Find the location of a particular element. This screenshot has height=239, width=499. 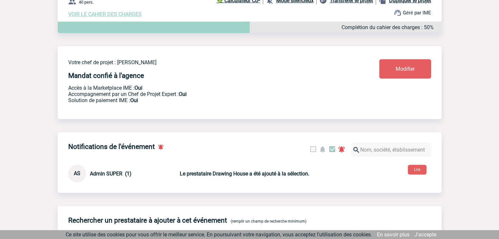

p: Accès à la Marketplace IME : is located at coordinates (204, 88).